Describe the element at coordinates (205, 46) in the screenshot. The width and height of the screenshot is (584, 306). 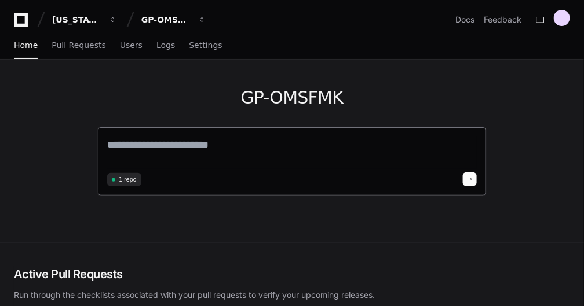
I see `a: Settings` at that location.